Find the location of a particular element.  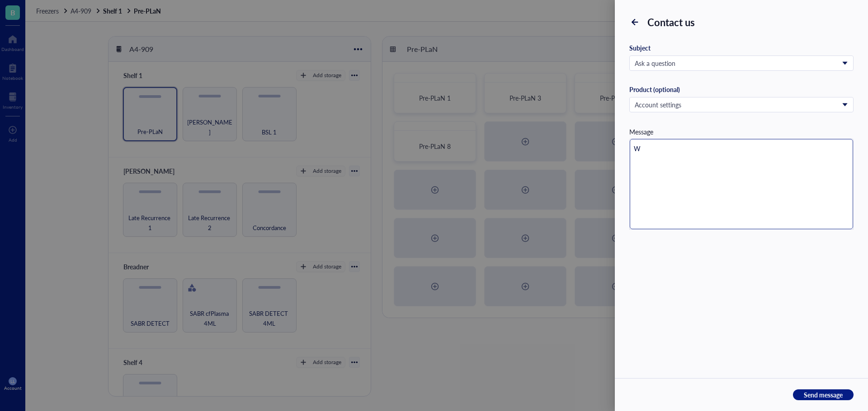

span: Send message is located at coordinates (823, 395).